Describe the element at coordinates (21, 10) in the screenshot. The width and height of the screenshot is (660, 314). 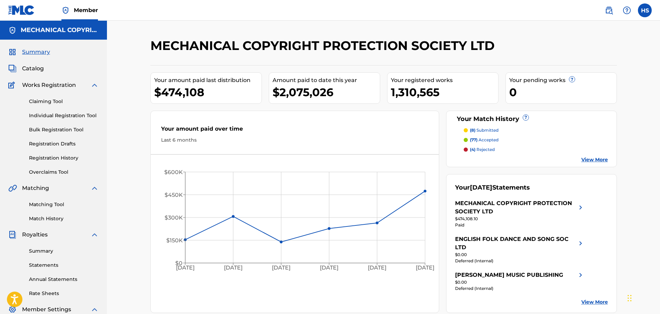
I see `img: MLC Logo` at that location.